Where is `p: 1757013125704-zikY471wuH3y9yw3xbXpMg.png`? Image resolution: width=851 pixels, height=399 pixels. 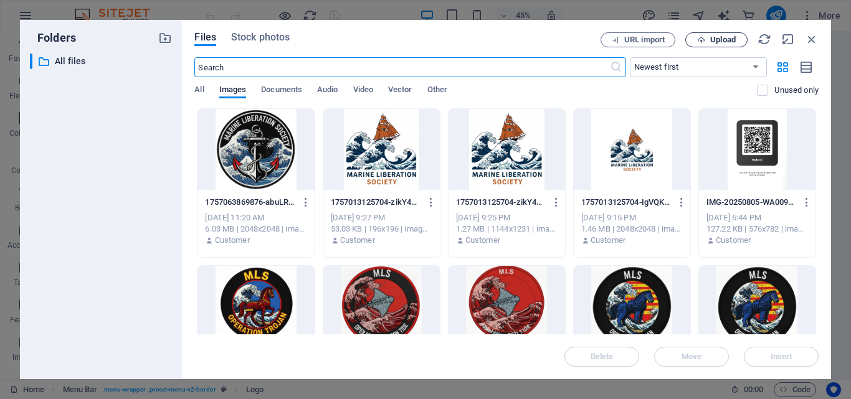 p: 1757013125704-zikY471wuH3y9yw3xbXpMg.png is located at coordinates (501, 203).